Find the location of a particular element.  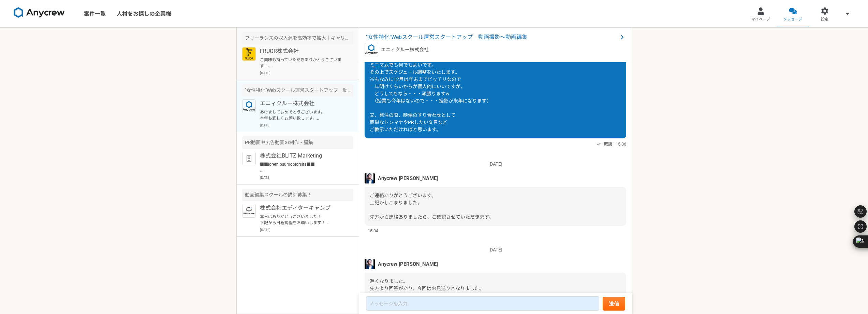

span: 15:04 is located at coordinates (373, 231).